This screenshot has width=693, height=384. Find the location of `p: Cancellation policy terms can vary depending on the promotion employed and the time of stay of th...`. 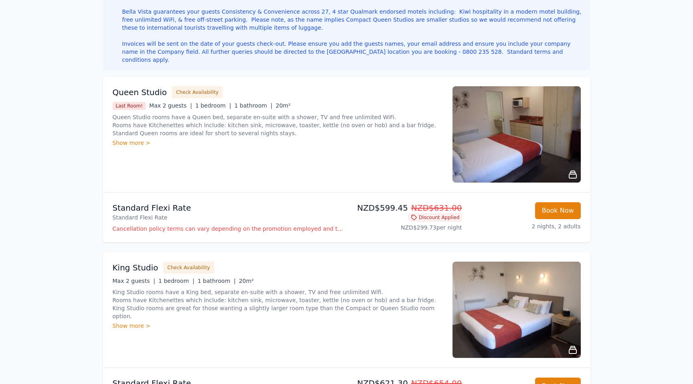

p: Cancellation policy terms can vary depending on the promotion employed and the time of stay of th... is located at coordinates (228, 229).